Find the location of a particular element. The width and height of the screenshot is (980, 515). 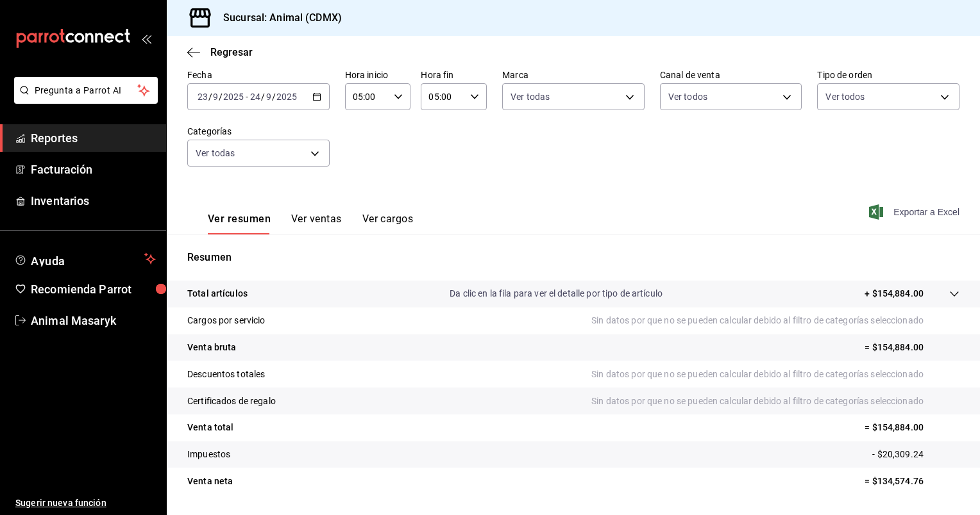

span: Ayuda is located at coordinates (84, 259).